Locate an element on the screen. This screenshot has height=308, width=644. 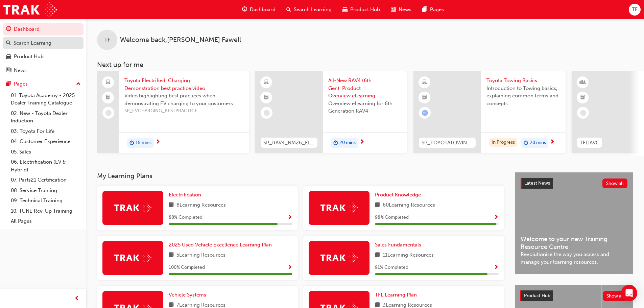
span: Sales Fundamentals is located at coordinates (398, 245).